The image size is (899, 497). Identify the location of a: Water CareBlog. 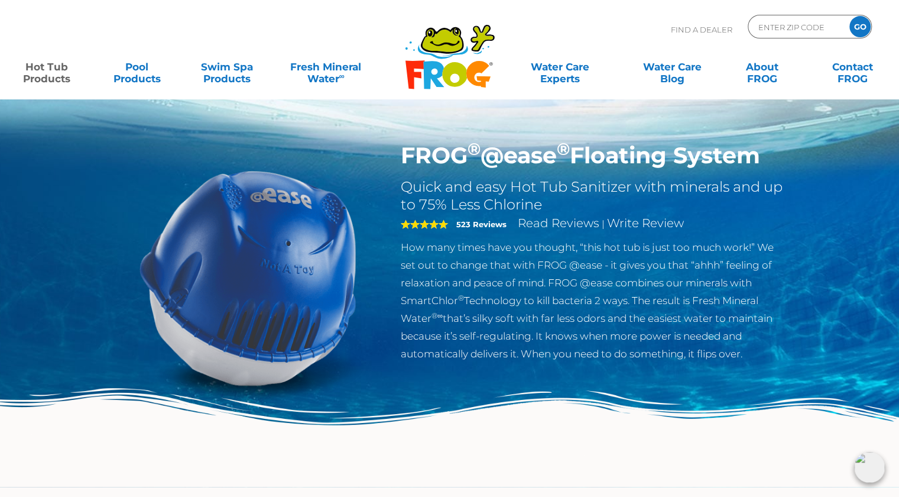
(672, 67).